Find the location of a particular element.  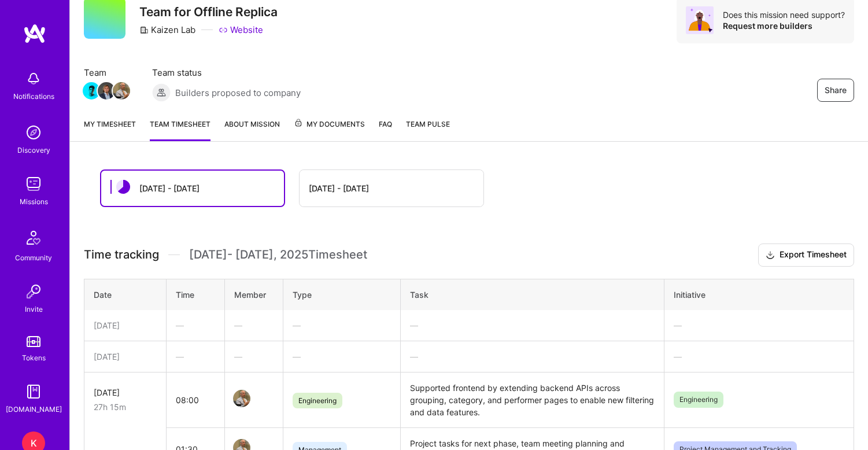

span: Team status is located at coordinates (226, 72).